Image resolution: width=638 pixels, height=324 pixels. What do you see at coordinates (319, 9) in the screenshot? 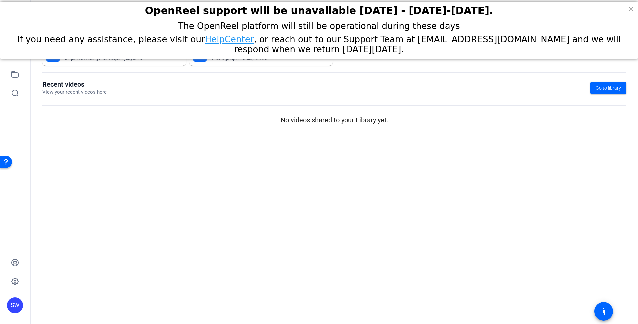
I see `h2: OpenReel support will be unavailable Thursday - Friday, October 16th-17th.` at bounding box center [319, 9].